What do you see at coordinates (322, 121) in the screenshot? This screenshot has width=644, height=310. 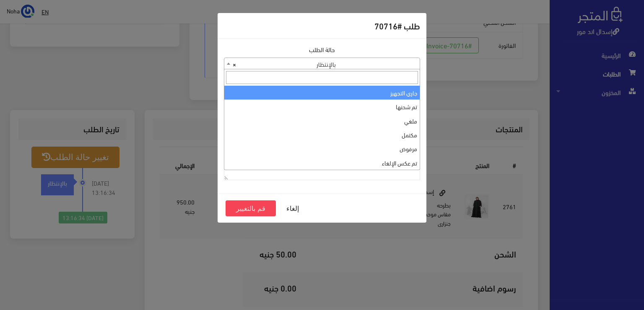 I see `li: ملغي` at bounding box center [322, 121].